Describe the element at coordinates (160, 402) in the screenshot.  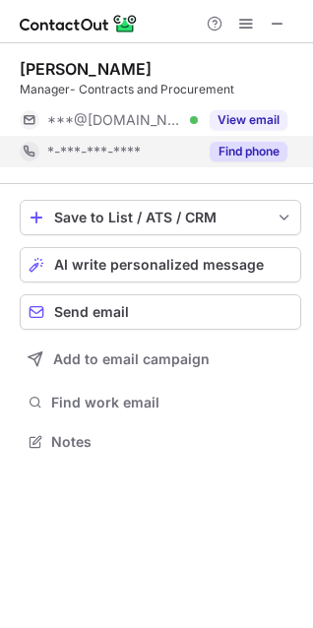
I see `button: Find work email` at that location.